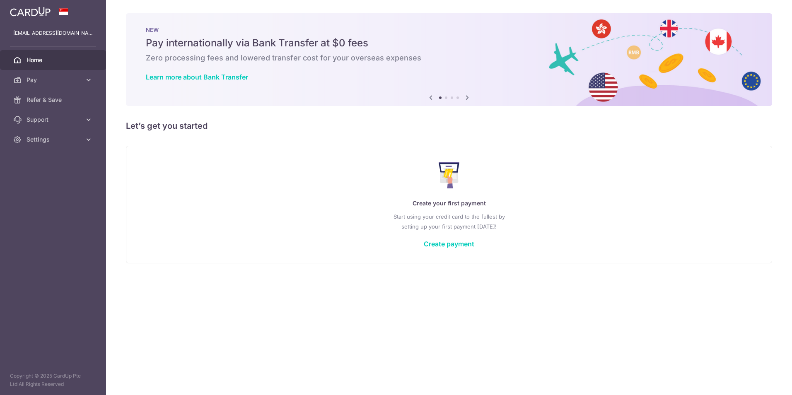 This screenshot has height=395, width=792. What do you see at coordinates (449, 126) in the screenshot?
I see `h5: Let’s get you started` at bounding box center [449, 126].